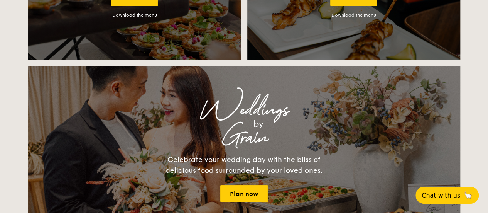  Describe the element at coordinates (441, 195) in the screenshot. I see `span: Chat with us` at that location.